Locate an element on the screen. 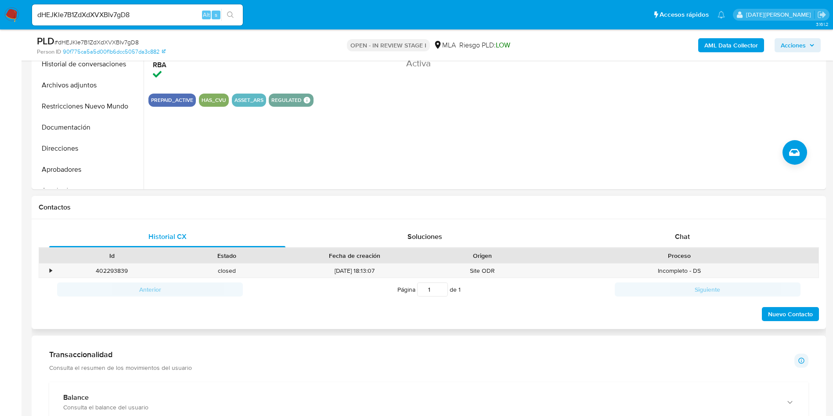  b: Person ID is located at coordinates (49, 52).